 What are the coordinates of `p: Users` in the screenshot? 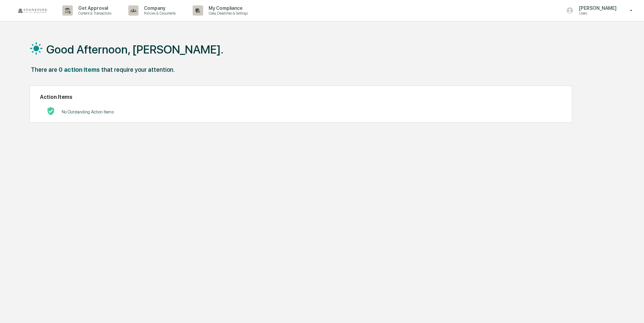 It's located at (597, 13).